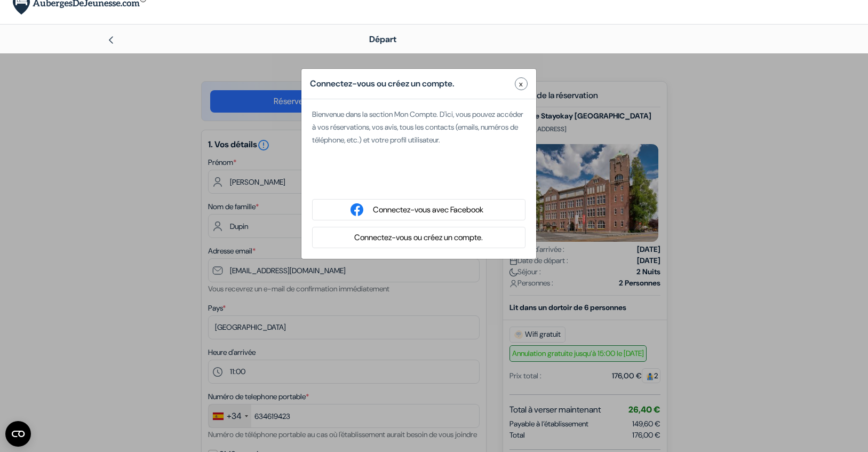 The height and width of the screenshot is (452, 868). Describe the element at coordinates (357, 210) in the screenshot. I see `img: facebook_login.svg` at that location.